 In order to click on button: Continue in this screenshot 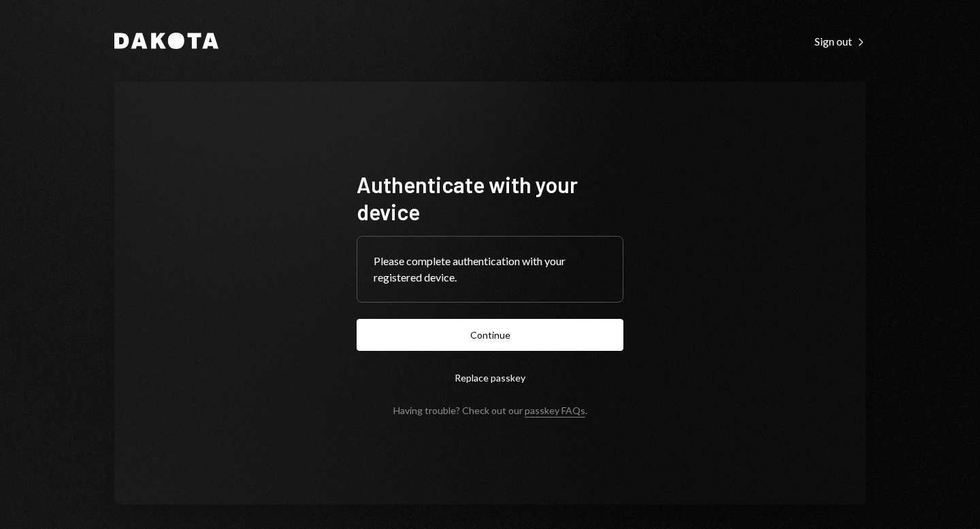, I will do `click(490, 335)`.